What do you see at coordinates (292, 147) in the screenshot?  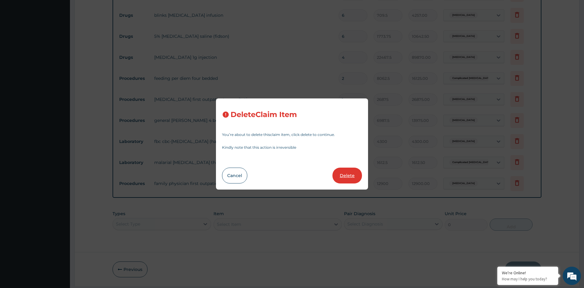 I see `p: Kindly note that this action is irreversible` at bounding box center [292, 147].